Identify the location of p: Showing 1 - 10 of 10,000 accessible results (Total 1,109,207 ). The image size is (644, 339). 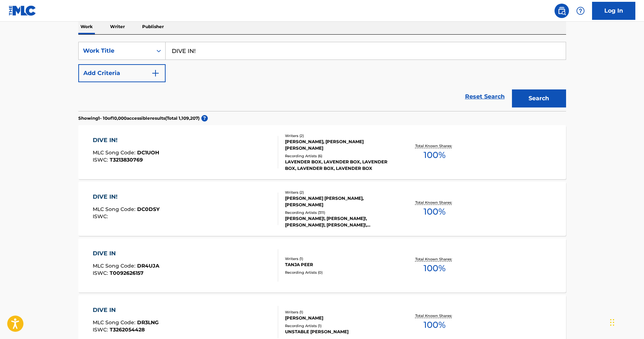
(139, 118).